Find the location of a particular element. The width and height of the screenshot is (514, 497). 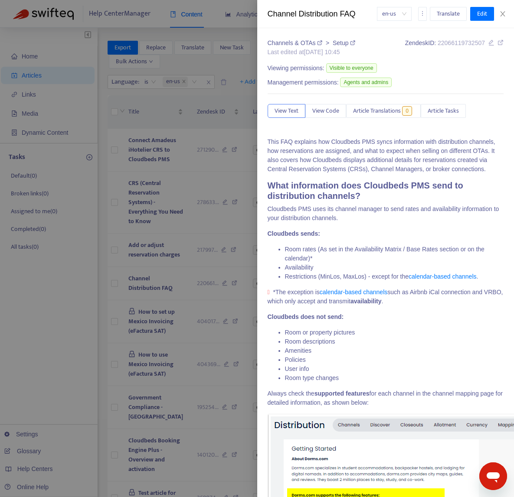

button: Close is located at coordinates (502, 14).